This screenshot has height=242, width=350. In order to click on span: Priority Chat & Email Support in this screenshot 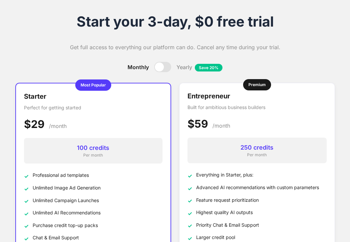, I will do `click(227, 225)`.